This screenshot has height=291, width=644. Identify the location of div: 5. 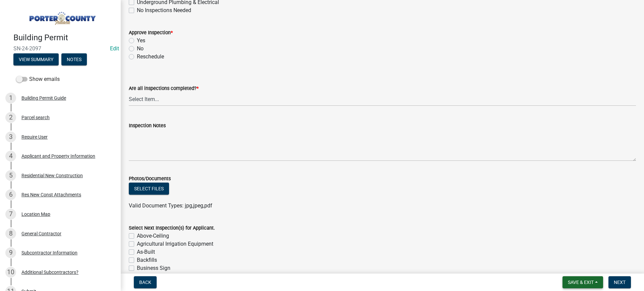
(11, 176).